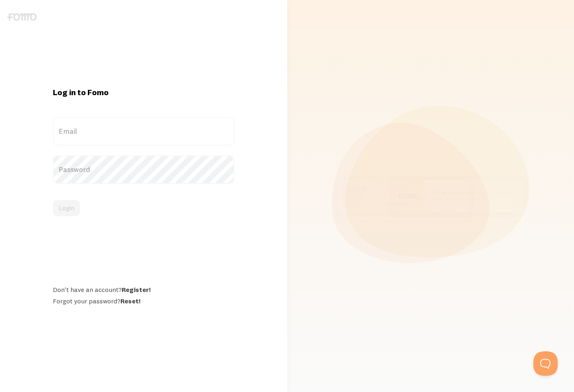  Describe the element at coordinates (136, 290) in the screenshot. I see `a: Register!` at that location.